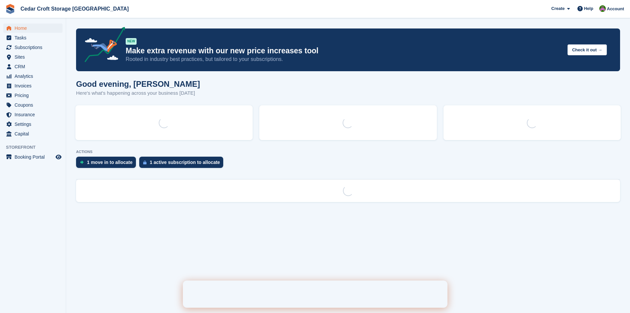  What do you see at coordinates (34, 67) in the screenshot?
I see `span: CRM` at bounding box center [34, 67].